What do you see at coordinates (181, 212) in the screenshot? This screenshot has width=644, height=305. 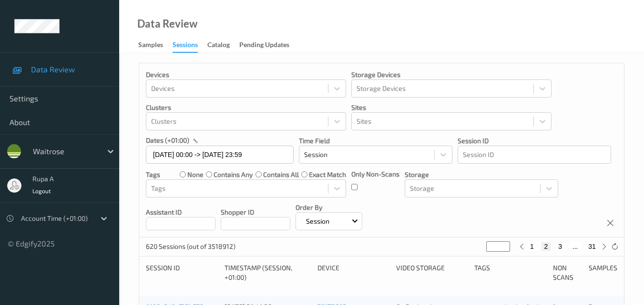 I see `p: Assistant ID` at bounding box center [181, 212].